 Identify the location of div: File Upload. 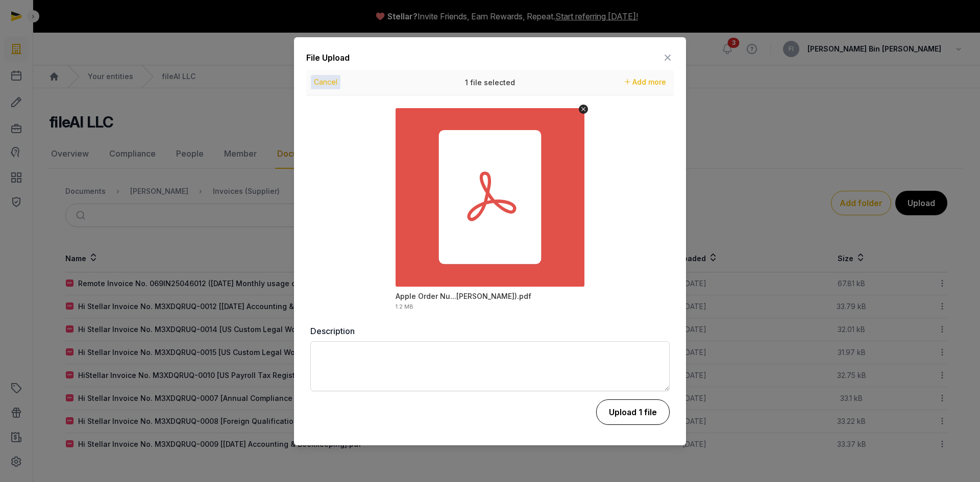
(328, 58).